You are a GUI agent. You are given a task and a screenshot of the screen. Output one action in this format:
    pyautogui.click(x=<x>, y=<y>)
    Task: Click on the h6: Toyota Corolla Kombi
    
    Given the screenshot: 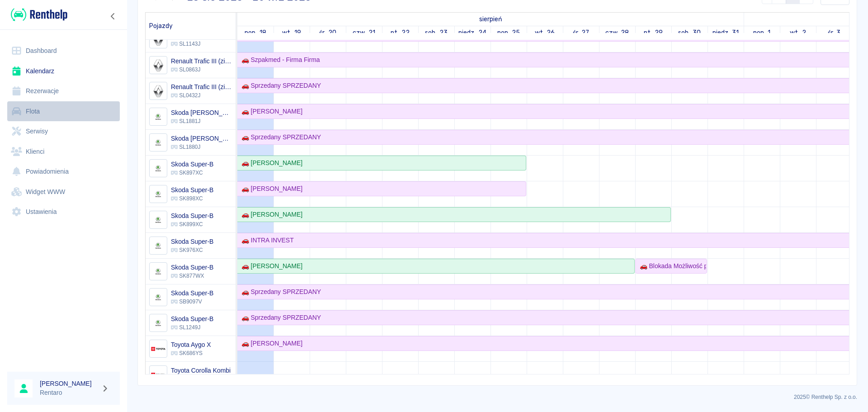 What is the action you would take?
    pyautogui.click(x=201, y=371)
    